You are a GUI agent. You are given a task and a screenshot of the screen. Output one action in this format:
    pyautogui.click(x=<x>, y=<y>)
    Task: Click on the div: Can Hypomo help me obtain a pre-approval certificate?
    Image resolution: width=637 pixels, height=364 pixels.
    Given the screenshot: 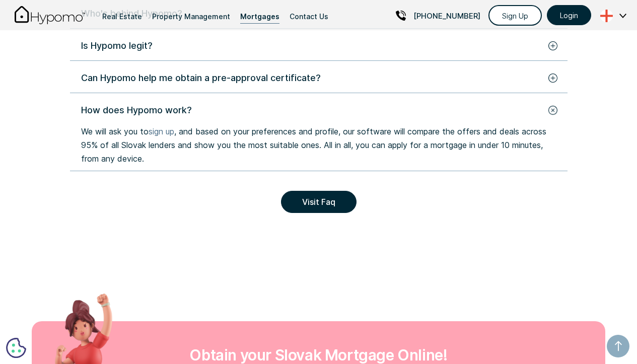 What is the action you would take?
    pyautogui.click(x=201, y=78)
    